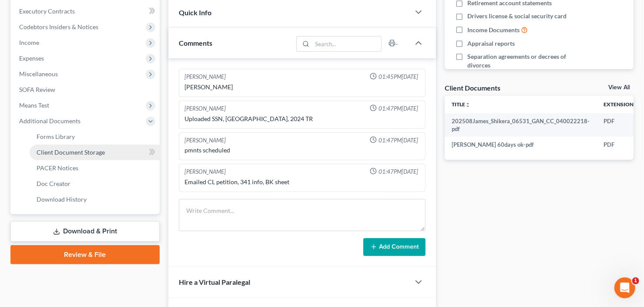 This screenshot has height=307, width=644. What do you see at coordinates (34, 105) in the screenshot?
I see `span: Means Test` at bounding box center [34, 105].